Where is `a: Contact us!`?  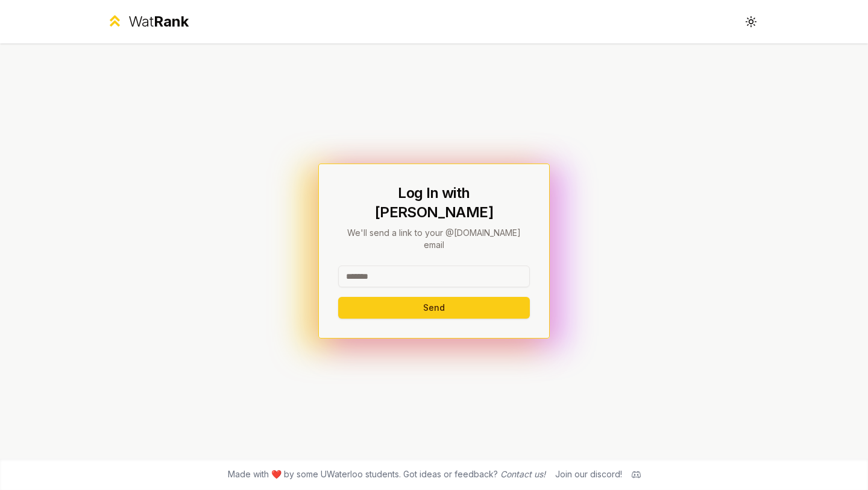
a: Contact us! is located at coordinates (522, 473).